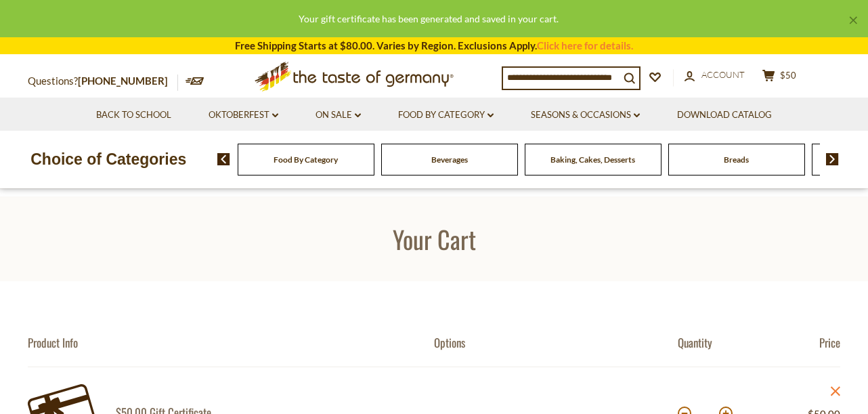 Image resolution: width=868 pixels, height=414 pixels. I want to click on div: Your gift certificate has been generated and saved in your cart., so click(428, 18).